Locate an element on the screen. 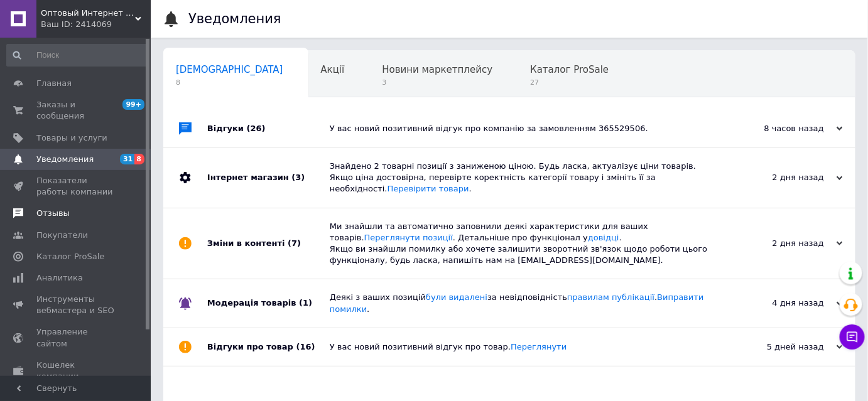 The height and width of the screenshot is (401, 868). span: Покупатели is located at coordinates (62, 235).